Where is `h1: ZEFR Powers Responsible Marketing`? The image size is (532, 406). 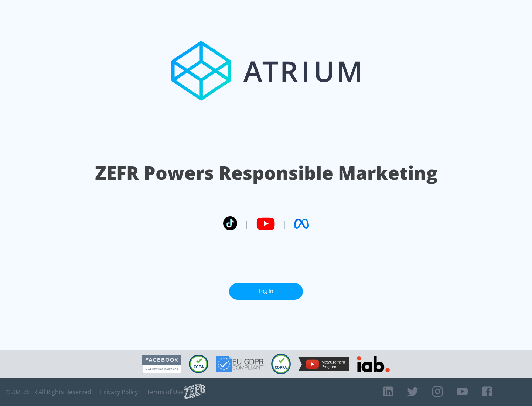 h1: ZEFR Powers Responsible Marketing is located at coordinates (266, 173).